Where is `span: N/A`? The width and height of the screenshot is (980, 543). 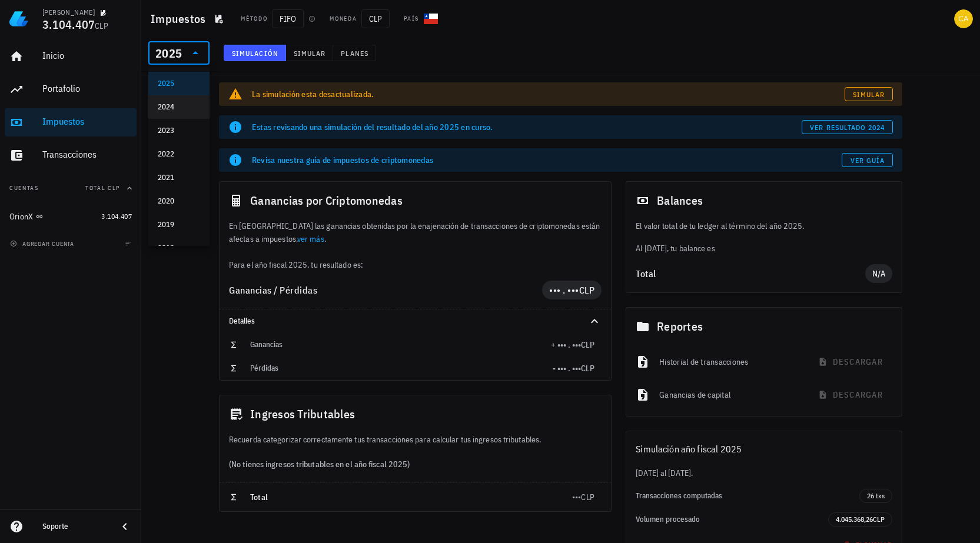 span: N/A is located at coordinates (879, 273).